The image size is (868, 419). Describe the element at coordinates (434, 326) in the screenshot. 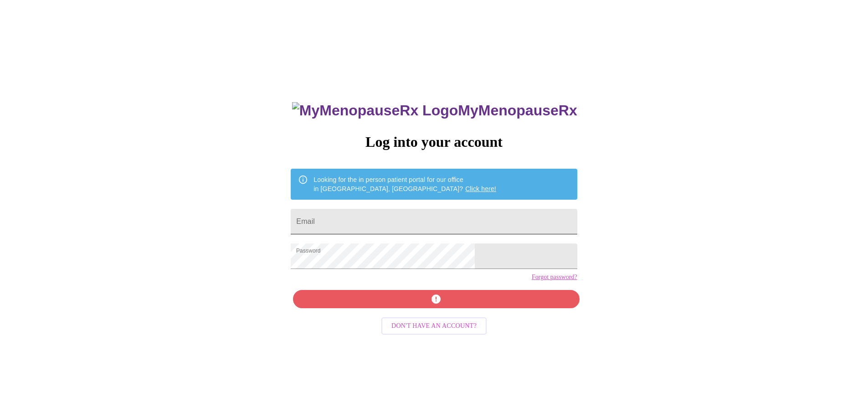

I see `span: Don't have an account?` at that location.